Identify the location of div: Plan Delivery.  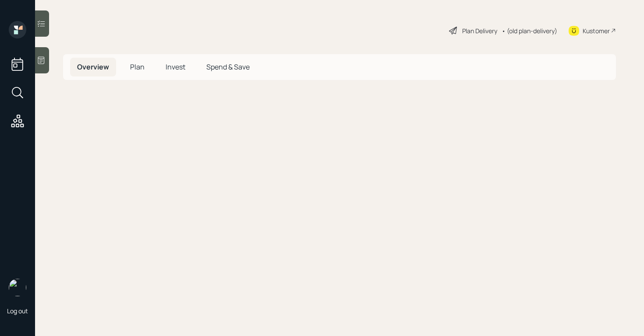
(479, 31).